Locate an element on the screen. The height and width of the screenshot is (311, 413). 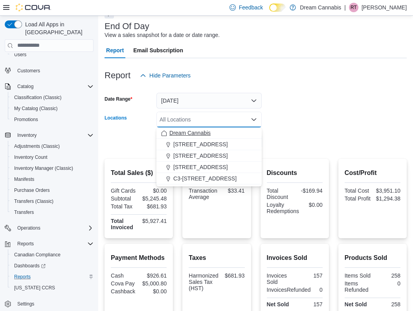
h2: Products Sold is located at coordinates (372, 258).